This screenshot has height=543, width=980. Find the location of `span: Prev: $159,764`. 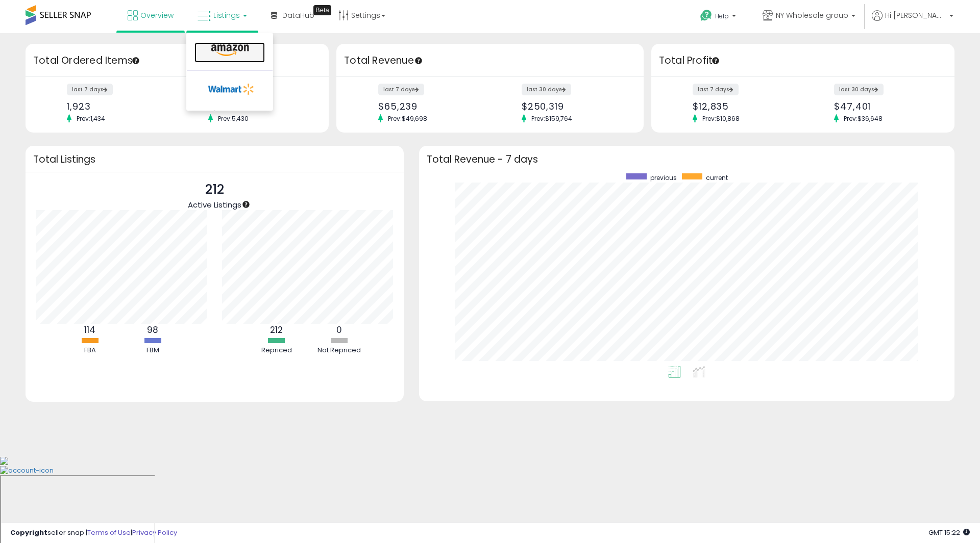

span: Prev: $159,764 is located at coordinates (551, 118).